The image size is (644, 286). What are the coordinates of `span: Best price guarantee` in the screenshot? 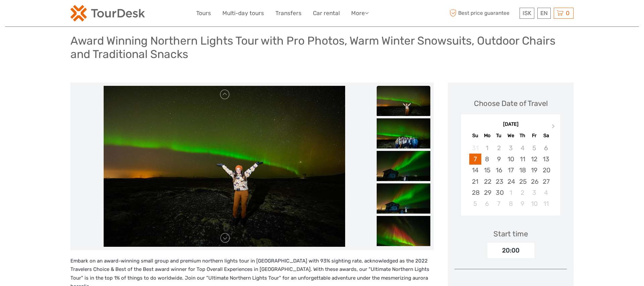 It's located at (483, 13).